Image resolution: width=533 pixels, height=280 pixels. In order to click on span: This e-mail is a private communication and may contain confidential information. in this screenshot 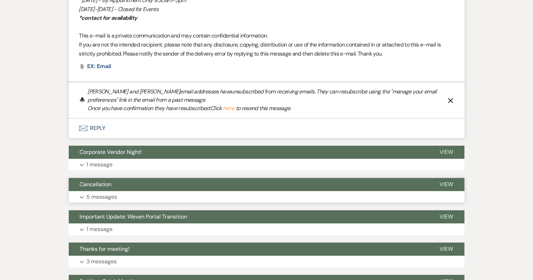, I will do `click(174, 35)`.